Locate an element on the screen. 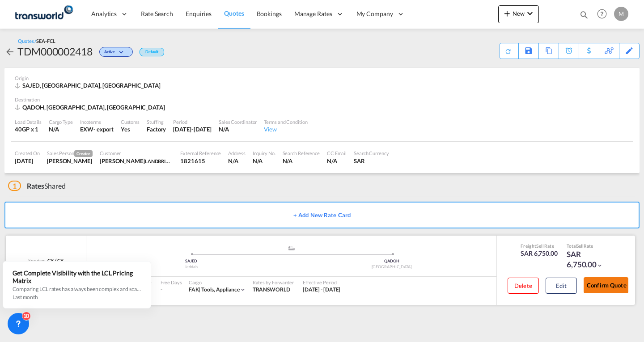 The width and height of the screenshot is (644, 342). div: icon-magnify is located at coordinates (584, 16).